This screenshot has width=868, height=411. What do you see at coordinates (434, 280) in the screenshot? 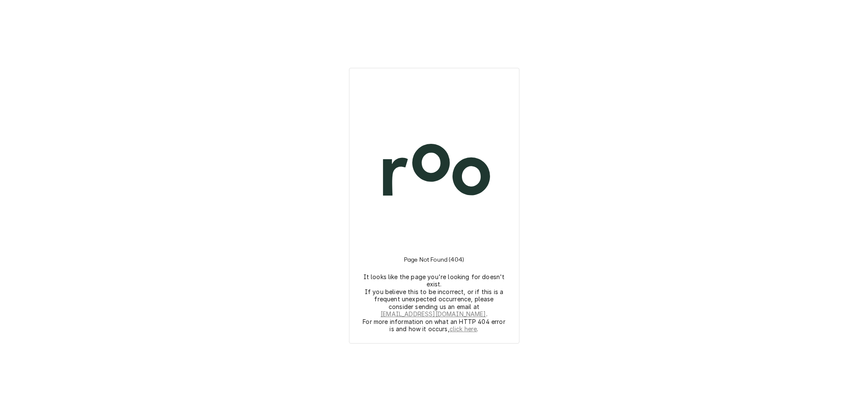
I see `p: It looks like the page you're looking for doesn't exist.` at bounding box center [434, 280].